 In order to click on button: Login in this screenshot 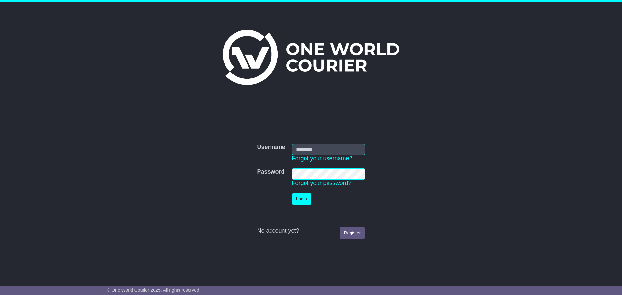, I will do `click(301, 199)`.